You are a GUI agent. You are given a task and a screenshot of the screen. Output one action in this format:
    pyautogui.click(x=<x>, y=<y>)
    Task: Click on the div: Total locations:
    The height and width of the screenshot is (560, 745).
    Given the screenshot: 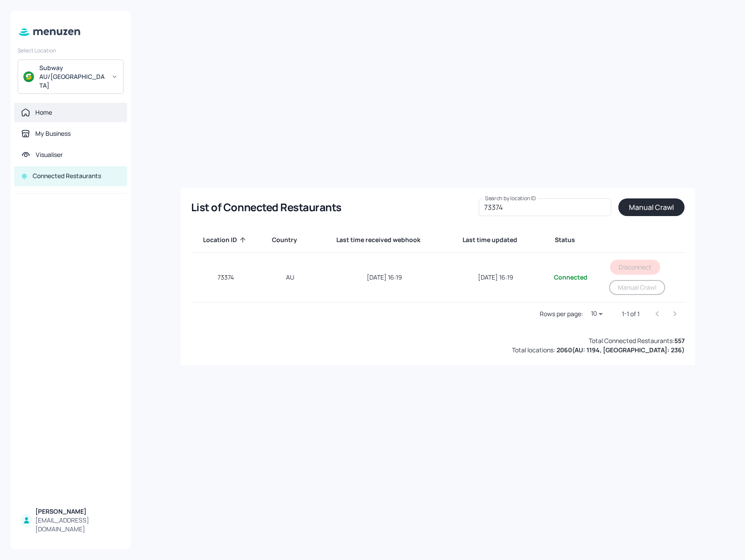 What is the action you would take?
    pyautogui.click(x=598, y=349)
    